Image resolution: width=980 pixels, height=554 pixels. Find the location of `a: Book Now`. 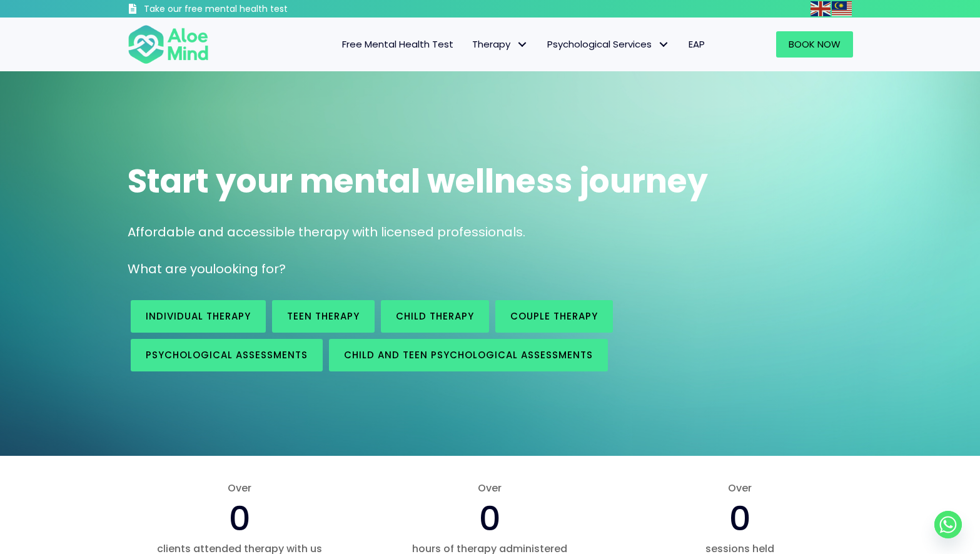

a: Book Now is located at coordinates (815, 45).